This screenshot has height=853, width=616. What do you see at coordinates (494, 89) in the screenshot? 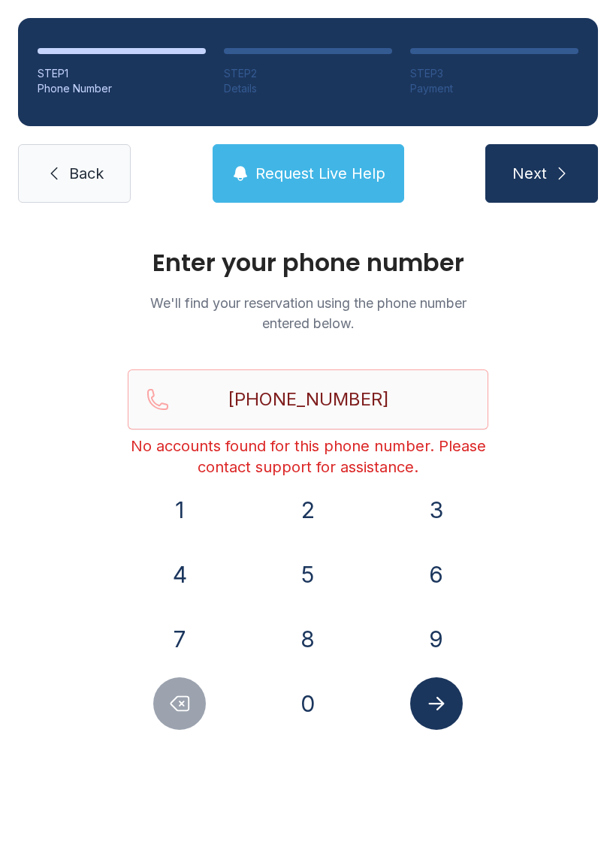
I see `div: Payment` at bounding box center [494, 89].